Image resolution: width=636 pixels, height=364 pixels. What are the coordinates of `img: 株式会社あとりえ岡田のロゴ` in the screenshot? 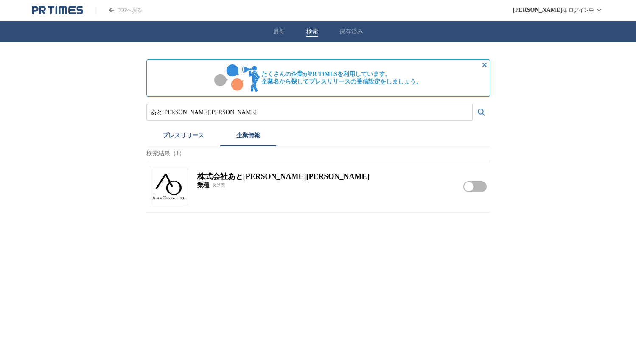 It's located at (169, 187).